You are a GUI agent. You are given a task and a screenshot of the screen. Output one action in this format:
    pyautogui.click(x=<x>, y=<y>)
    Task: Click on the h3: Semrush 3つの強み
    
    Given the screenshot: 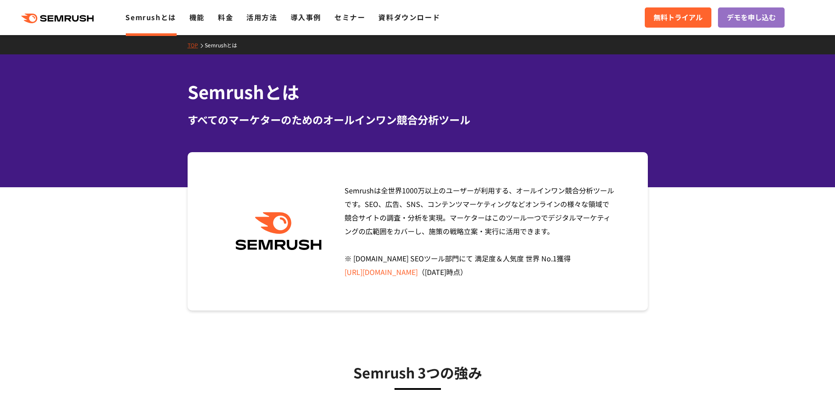 What is the action you would take?
    pyautogui.click(x=418, y=372)
    